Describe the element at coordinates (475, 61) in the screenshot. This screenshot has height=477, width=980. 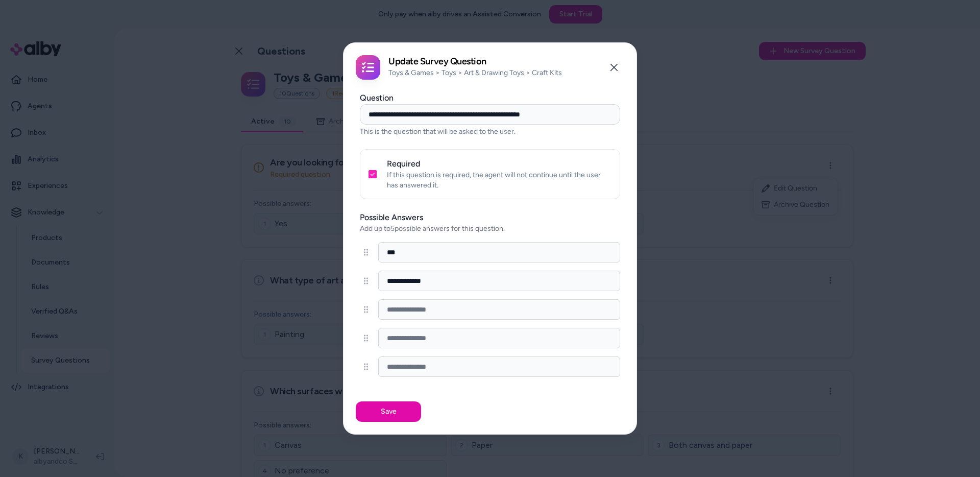
I see `h2: Update Survey Question` at that location.